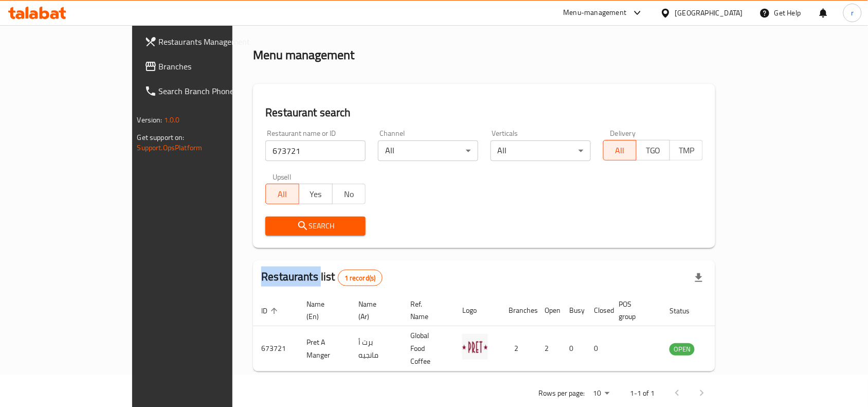 The width and height of the screenshot is (868, 407). What do you see at coordinates (207, 42) in the screenshot?
I see `a: Restaurants Management` at bounding box center [207, 42].